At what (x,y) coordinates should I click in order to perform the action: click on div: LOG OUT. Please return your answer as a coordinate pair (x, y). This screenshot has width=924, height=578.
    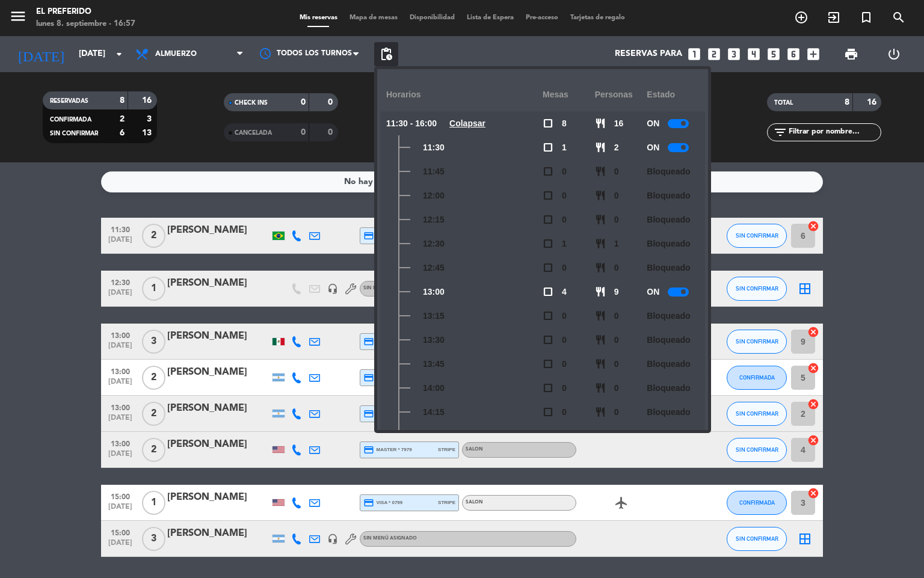
    Looking at the image, I should click on (893, 54).